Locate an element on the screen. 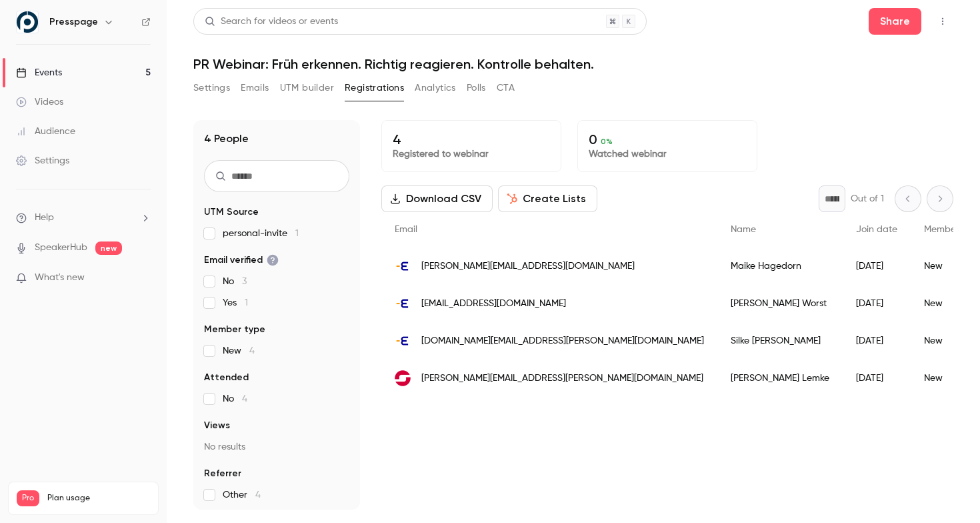 This screenshot has width=980, height=523. button: CTA is located at coordinates (506, 88).